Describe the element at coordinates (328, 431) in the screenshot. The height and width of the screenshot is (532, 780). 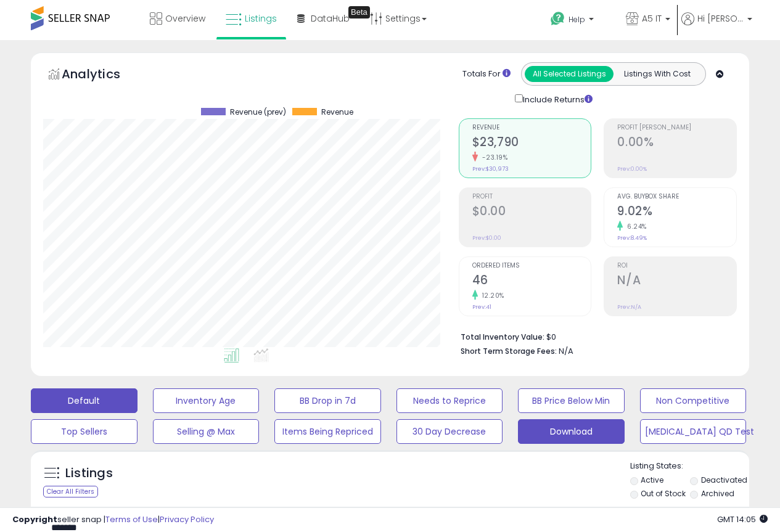
I see `button: Items Being Repriced` at that location.